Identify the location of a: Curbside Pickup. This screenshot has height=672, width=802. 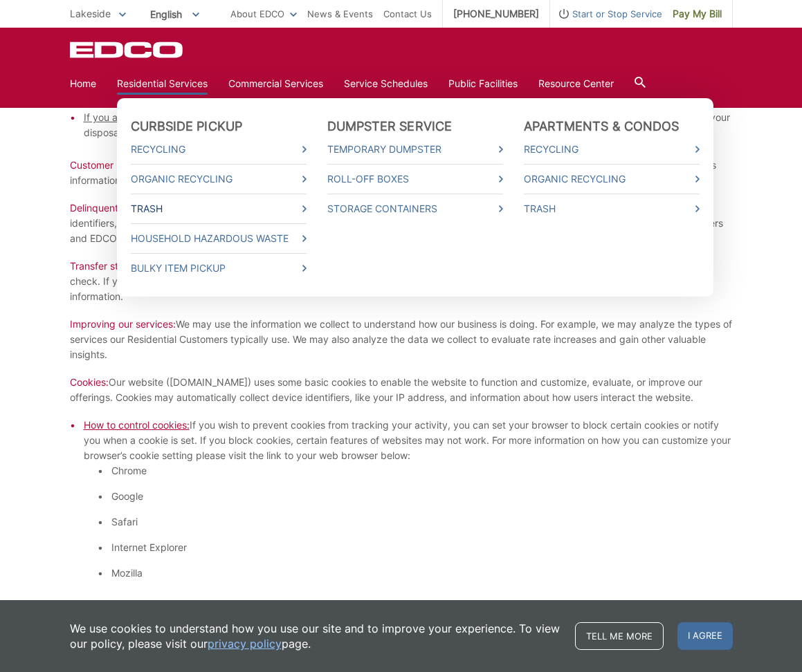
(187, 127).